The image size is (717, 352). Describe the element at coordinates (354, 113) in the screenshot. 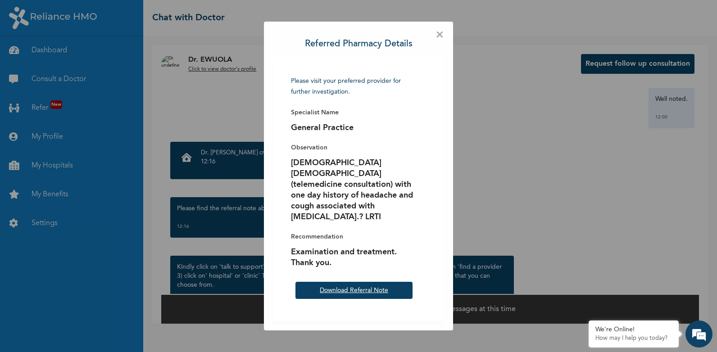

I see `p: Specialist Name` at that location.